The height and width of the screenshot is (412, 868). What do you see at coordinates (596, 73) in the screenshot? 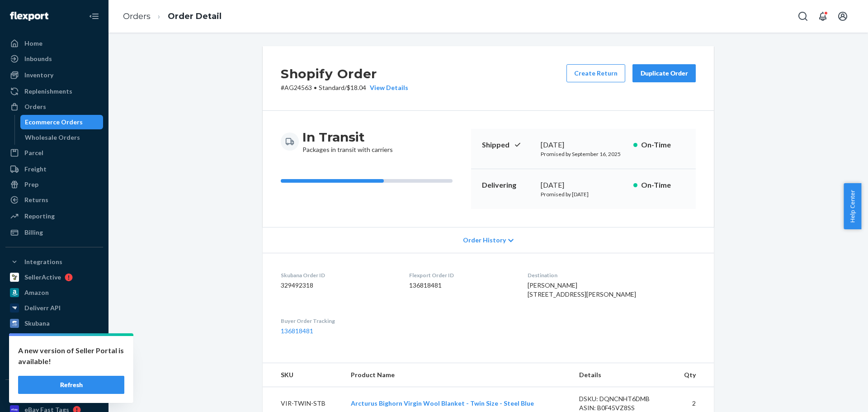
I see `button: Create Return` at bounding box center [596, 73].